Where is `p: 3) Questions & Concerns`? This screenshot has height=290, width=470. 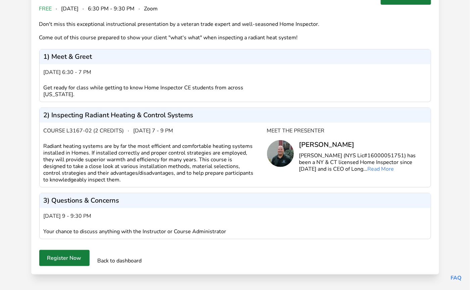
p: 3) Questions & Concerns is located at coordinates (82, 200).